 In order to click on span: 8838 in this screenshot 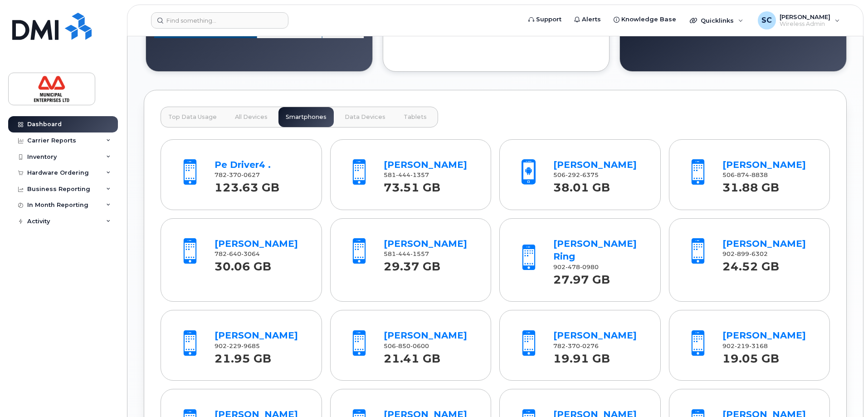, I will do `click(758, 175)`.